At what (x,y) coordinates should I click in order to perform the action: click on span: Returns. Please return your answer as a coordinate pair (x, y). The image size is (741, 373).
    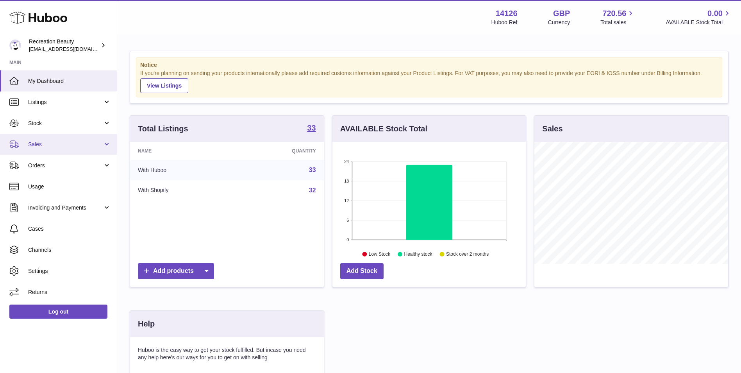
    Looking at the image, I should click on (70, 292).